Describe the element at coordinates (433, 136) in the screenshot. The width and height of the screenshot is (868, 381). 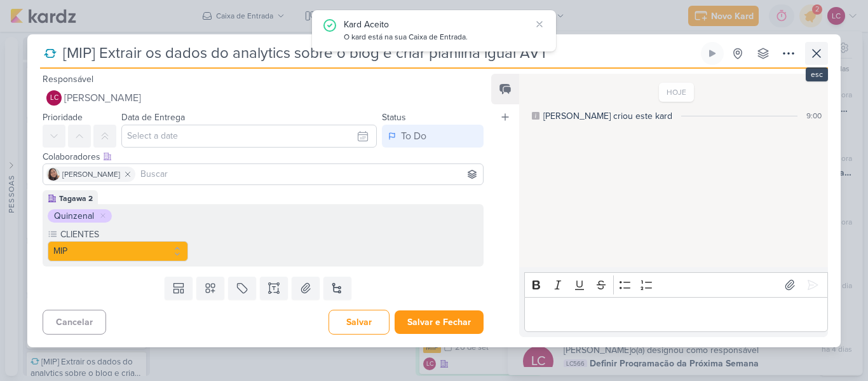
I see `button: To Do` at that location.